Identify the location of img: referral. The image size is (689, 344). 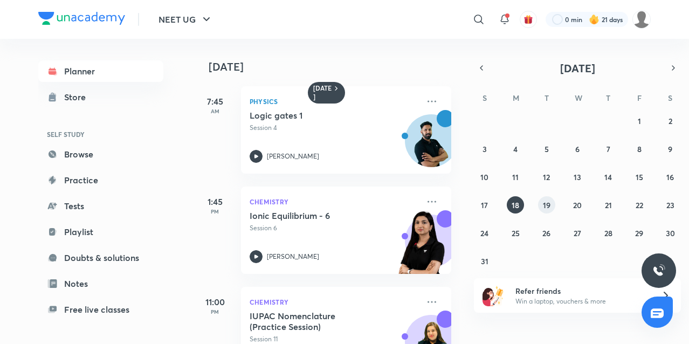
(493, 295).